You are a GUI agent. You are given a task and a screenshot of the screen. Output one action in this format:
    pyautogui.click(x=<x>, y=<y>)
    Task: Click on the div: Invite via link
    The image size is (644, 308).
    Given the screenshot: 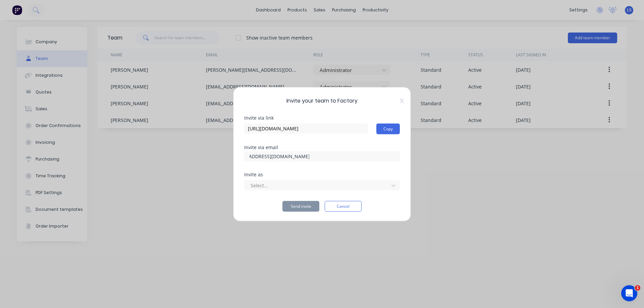 What is the action you would take?
    pyautogui.click(x=322, y=117)
    